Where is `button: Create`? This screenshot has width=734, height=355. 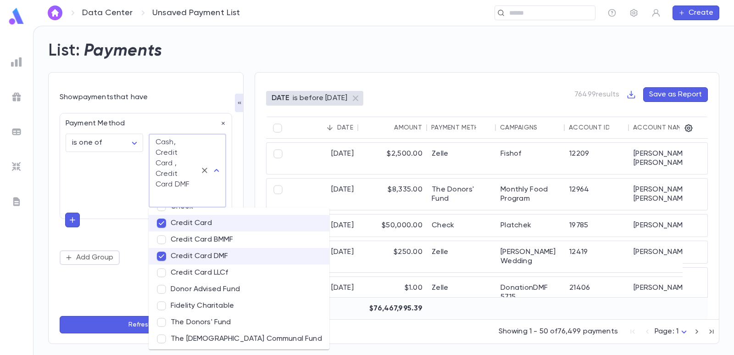 button: Create is located at coordinates (696, 13).